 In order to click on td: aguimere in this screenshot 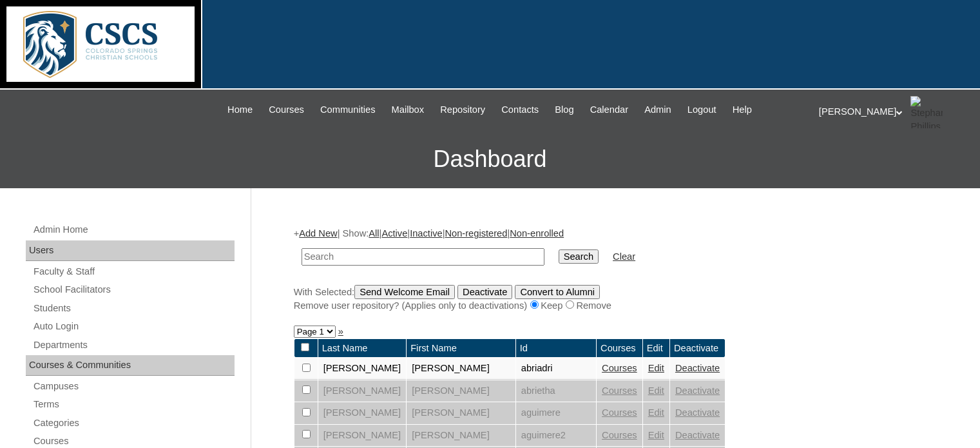, I will do `click(556, 413)`.